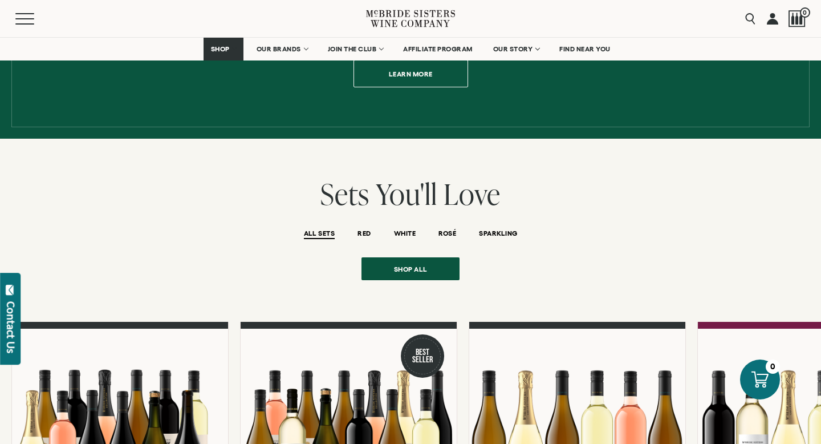 The height and width of the screenshot is (444, 821). Describe the element at coordinates (221, 49) in the screenshot. I see `span: SHOP` at that location.